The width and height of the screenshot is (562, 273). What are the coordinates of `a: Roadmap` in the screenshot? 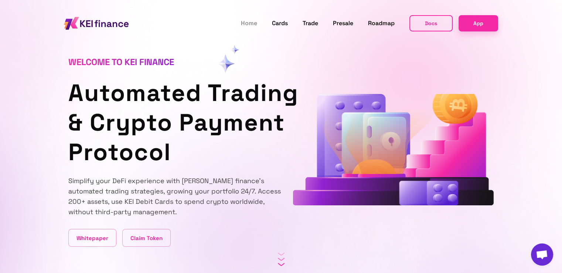 It's located at (381, 23).